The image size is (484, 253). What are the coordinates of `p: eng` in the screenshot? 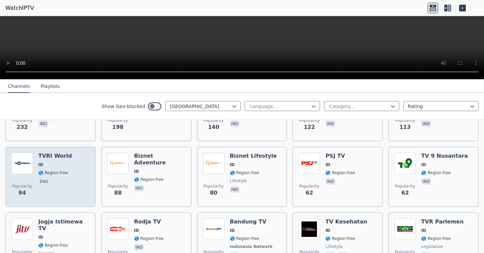 It's located at (44, 182).